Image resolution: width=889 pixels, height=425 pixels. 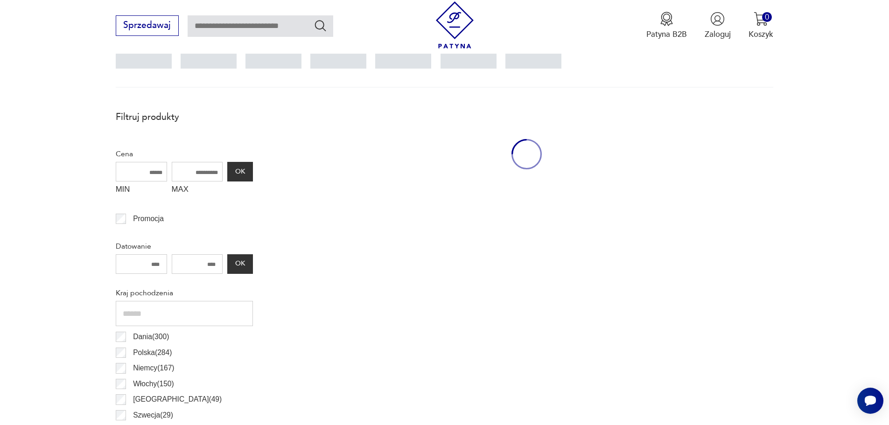 I want to click on p: Polska ( 284 ), so click(x=152, y=353).